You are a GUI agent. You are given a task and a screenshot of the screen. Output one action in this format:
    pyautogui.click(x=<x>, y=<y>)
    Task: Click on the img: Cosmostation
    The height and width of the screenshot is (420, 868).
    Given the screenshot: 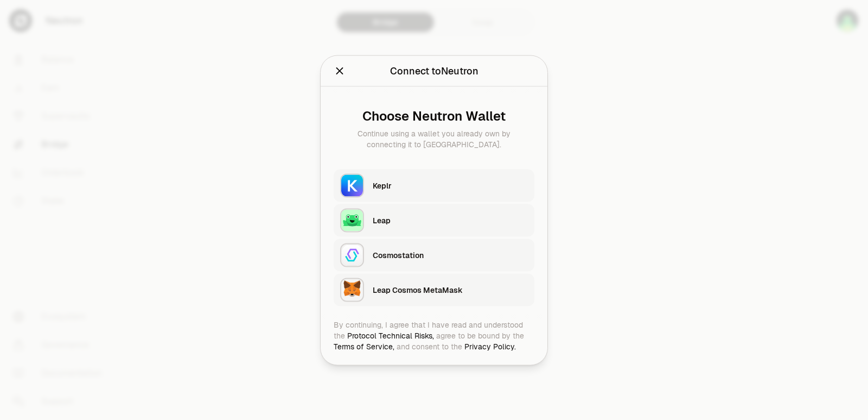 What is the action you would take?
    pyautogui.click(x=352, y=255)
    